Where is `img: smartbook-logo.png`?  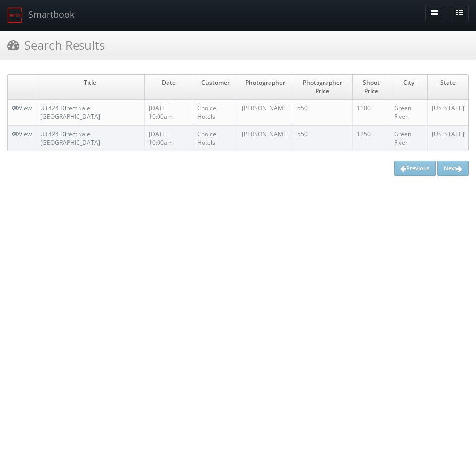 img: smartbook-logo.png is located at coordinates (15, 15).